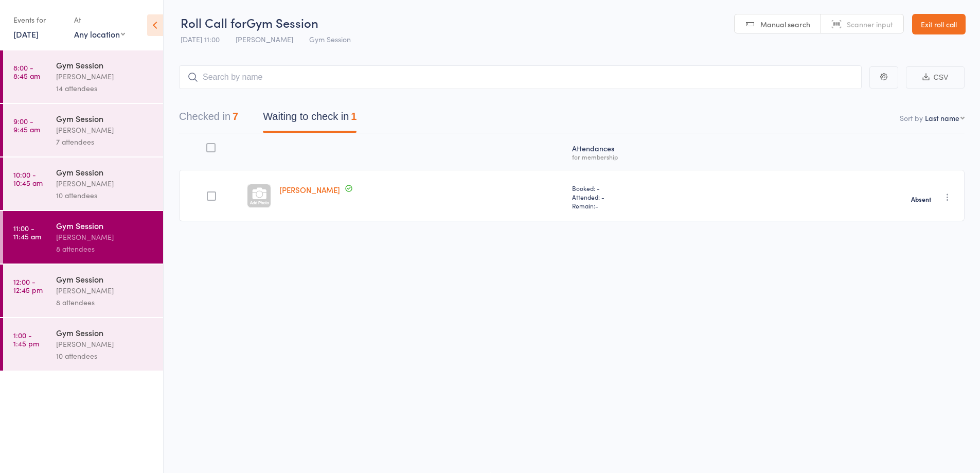 The image size is (980, 473). What do you see at coordinates (664, 188) in the screenshot?
I see `span: Booked: -` at bounding box center [664, 188].